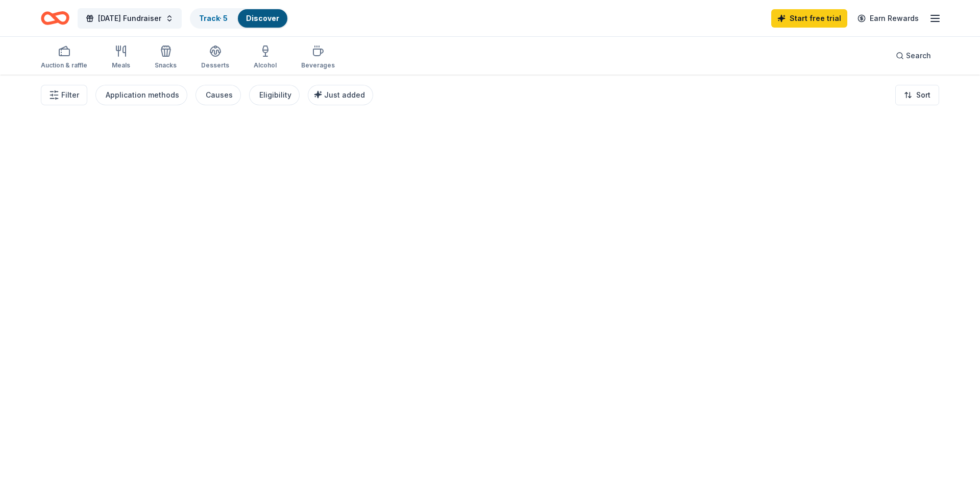 Image resolution: width=980 pixels, height=487 pixels. I want to click on div: Auction & raffle, so click(63, 66).